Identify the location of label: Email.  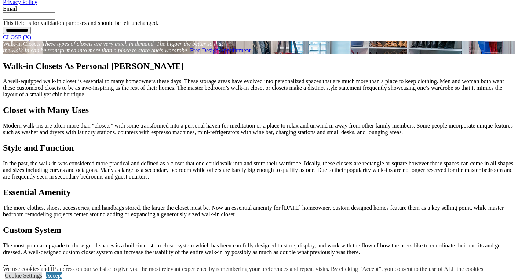
(10, 8).